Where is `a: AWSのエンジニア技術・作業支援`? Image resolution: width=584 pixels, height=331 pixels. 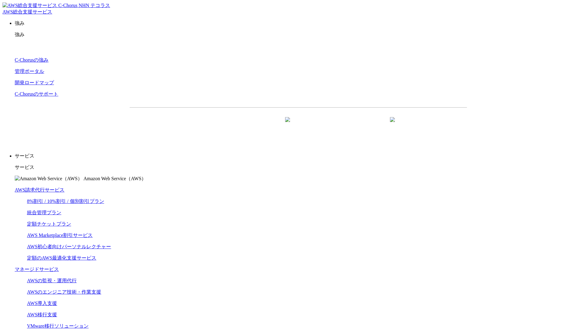
a: AWSのエンジニア技術・作業支援 is located at coordinates (64, 292).